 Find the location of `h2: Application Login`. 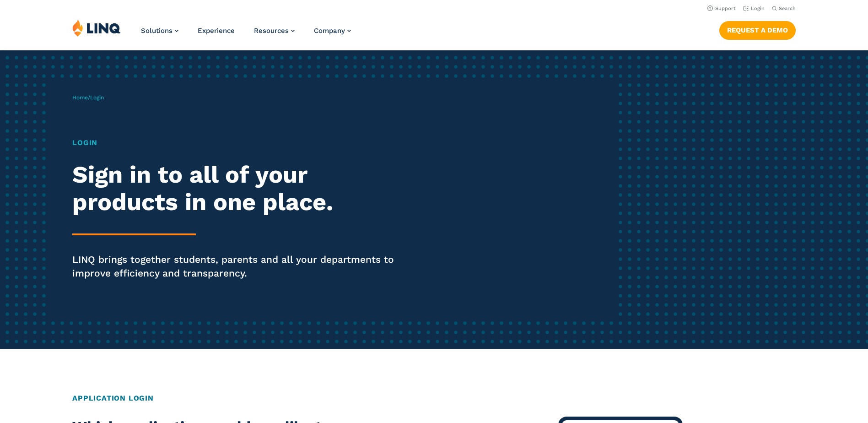

h2: Application Login is located at coordinates (434, 399).